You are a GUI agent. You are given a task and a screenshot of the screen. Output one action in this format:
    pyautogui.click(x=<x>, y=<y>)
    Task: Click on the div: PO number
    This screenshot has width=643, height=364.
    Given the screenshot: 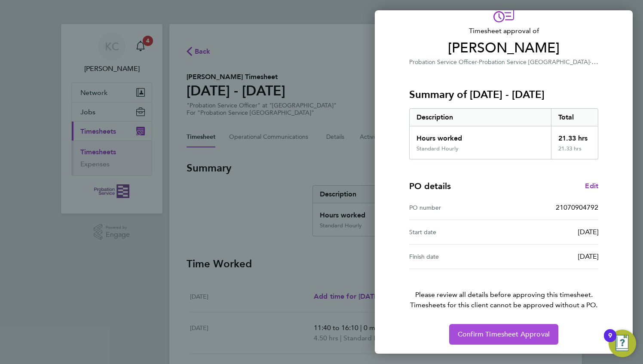 What is the action you would take?
    pyautogui.click(x=457, y=208)
    